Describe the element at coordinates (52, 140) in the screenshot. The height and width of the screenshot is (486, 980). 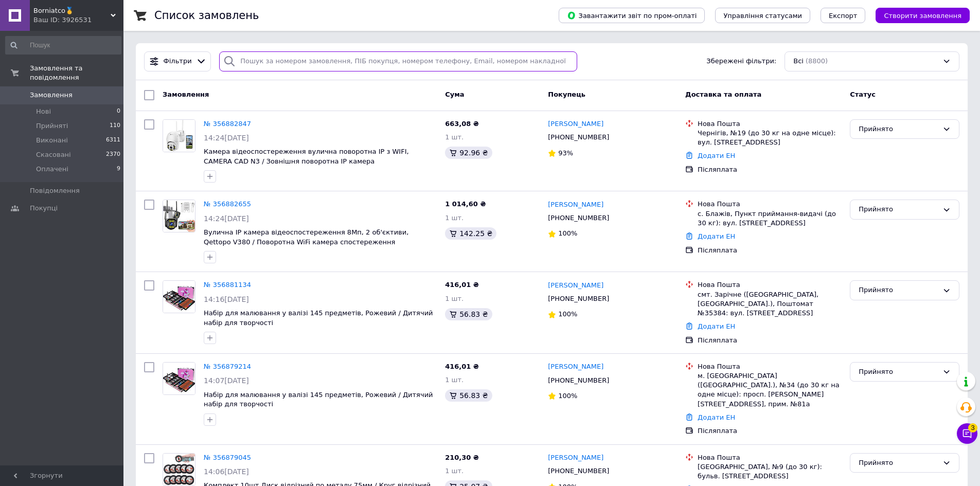
I see `span: Виконані` at that location.